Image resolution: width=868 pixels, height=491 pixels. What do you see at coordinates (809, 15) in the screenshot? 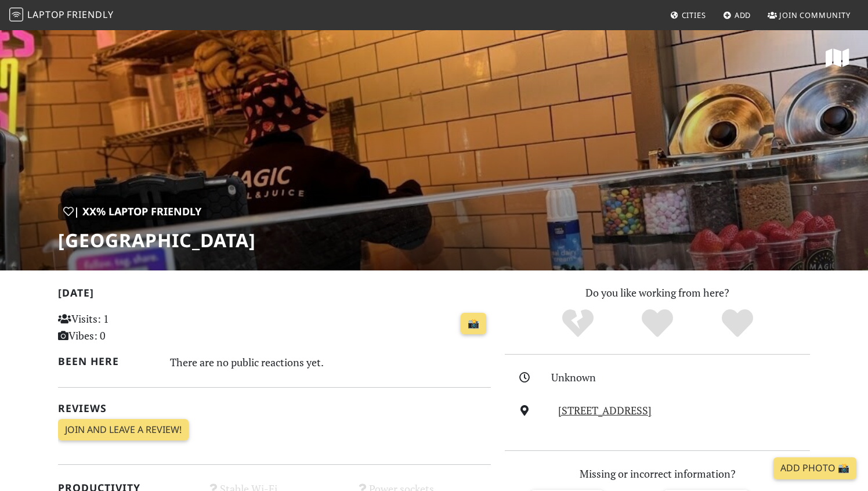
I see `a: Join Community` at bounding box center [809, 15].